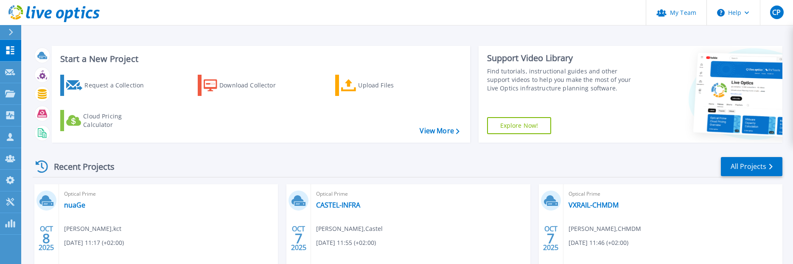 Image resolution: width=793 pixels, height=264 pixels. What do you see at coordinates (565, 58) in the screenshot?
I see `div: Support Video Library` at bounding box center [565, 58].